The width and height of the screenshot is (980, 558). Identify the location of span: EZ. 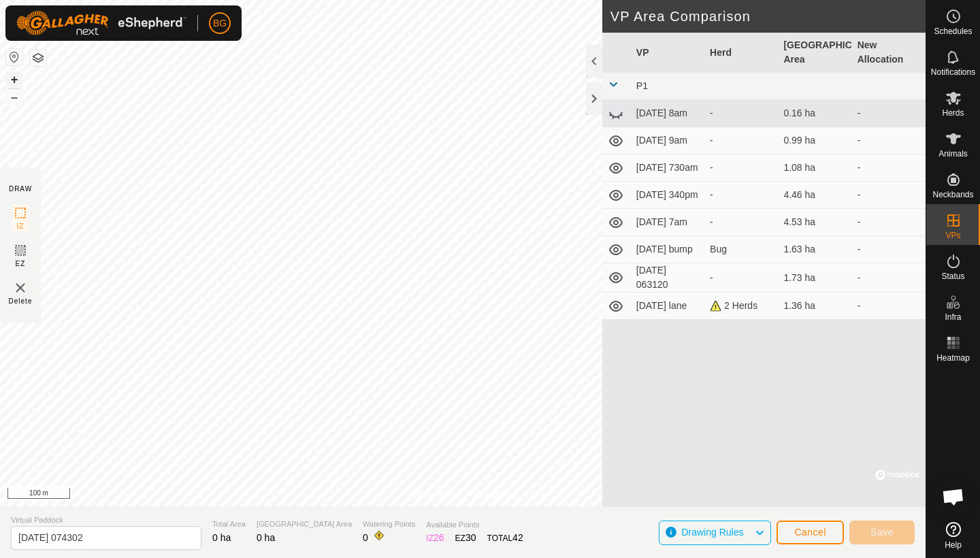
(21, 263).